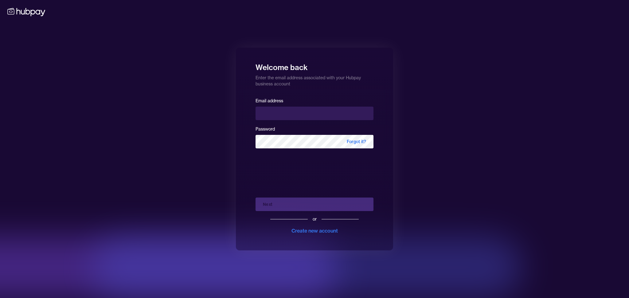 The width and height of the screenshot is (629, 298). Describe the element at coordinates (315, 231) in the screenshot. I see `div: Create new account` at that location.